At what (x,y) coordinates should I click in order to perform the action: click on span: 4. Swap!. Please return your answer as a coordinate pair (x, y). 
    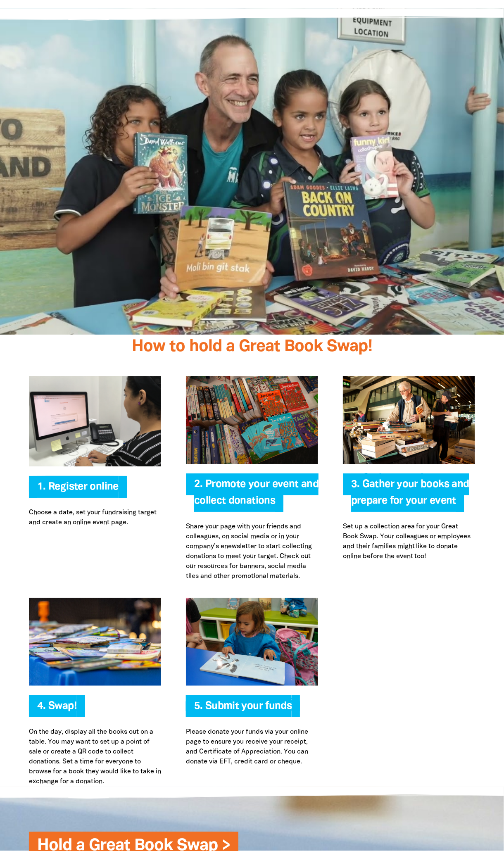
    Looking at the image, I should click on (57, 709).